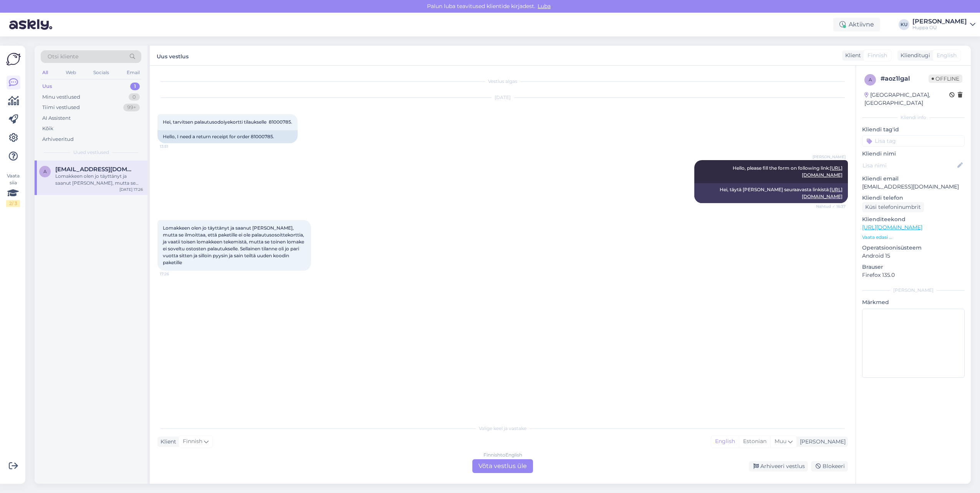 The image size is (980, 493). I want to click on div: English, so click(725, 442).